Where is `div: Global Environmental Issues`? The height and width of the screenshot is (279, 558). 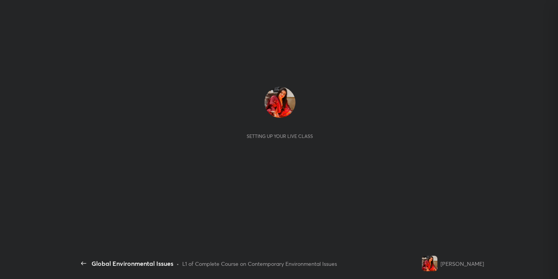
div: Global Environmental Issues is located at coordinates (132, 263).